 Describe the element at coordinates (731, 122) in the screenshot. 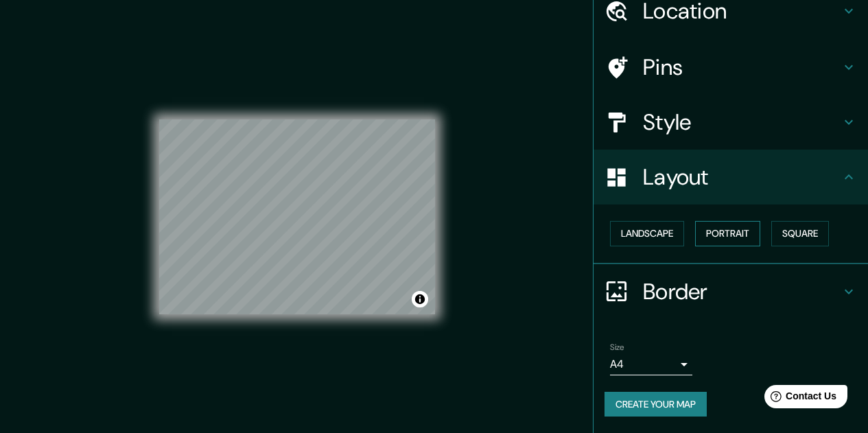

I see `div: Style` at that location.